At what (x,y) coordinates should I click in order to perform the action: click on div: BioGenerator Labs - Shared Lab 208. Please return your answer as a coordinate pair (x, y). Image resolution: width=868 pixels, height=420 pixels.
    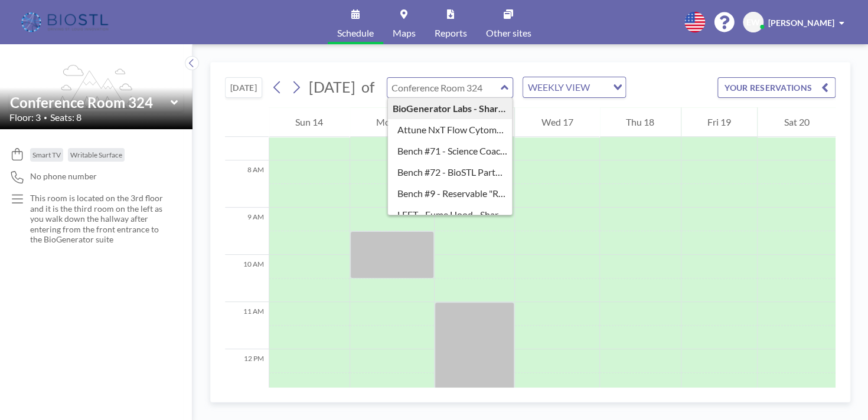
    Looking at the image, I should click on (449, 108).